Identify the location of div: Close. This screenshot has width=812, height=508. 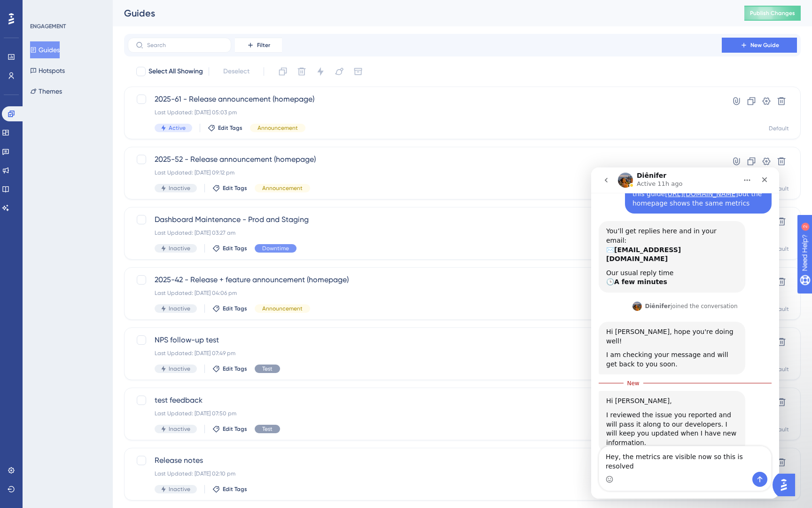
(173, 12).